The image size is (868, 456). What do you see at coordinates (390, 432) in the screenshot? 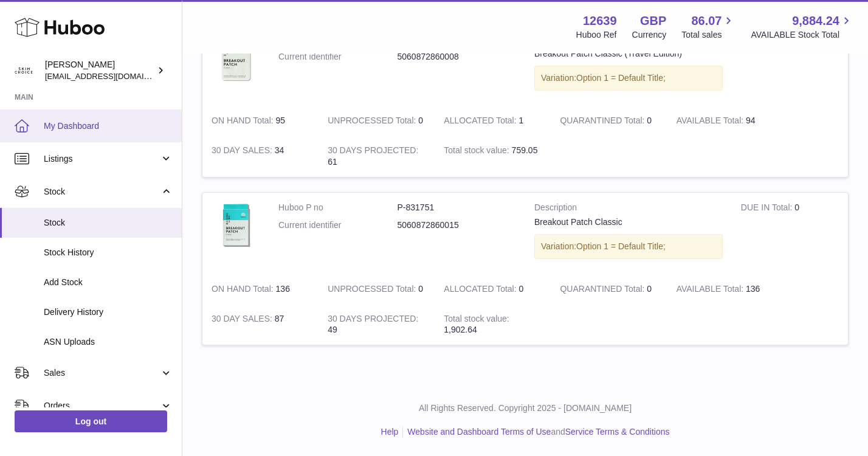
I see `a: Help` at bounding box center [390, 432].